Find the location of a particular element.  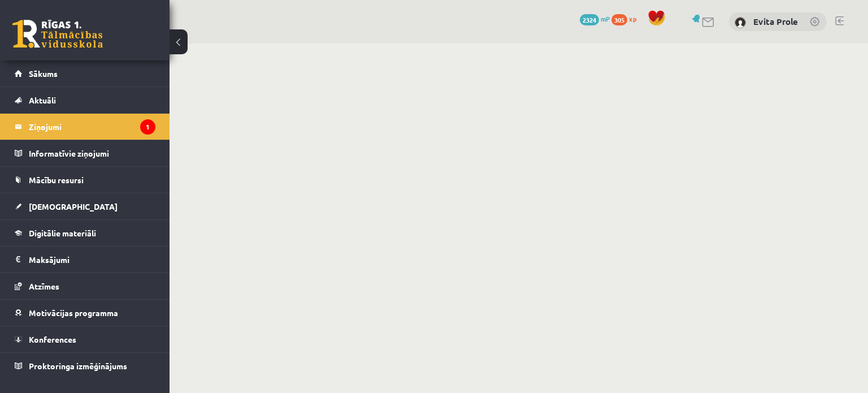

span: Atzīmes is located at coordinates (44, 287).